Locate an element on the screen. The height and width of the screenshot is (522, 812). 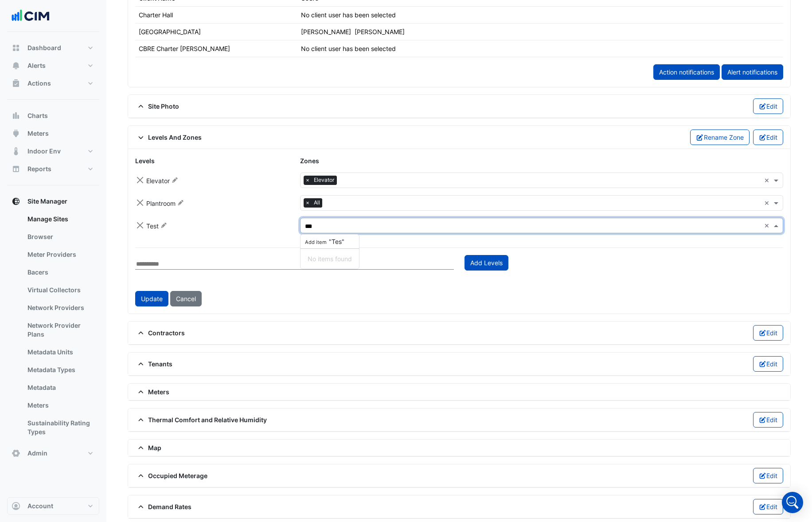
span: Site Photo is located at coordinates (157, 106).